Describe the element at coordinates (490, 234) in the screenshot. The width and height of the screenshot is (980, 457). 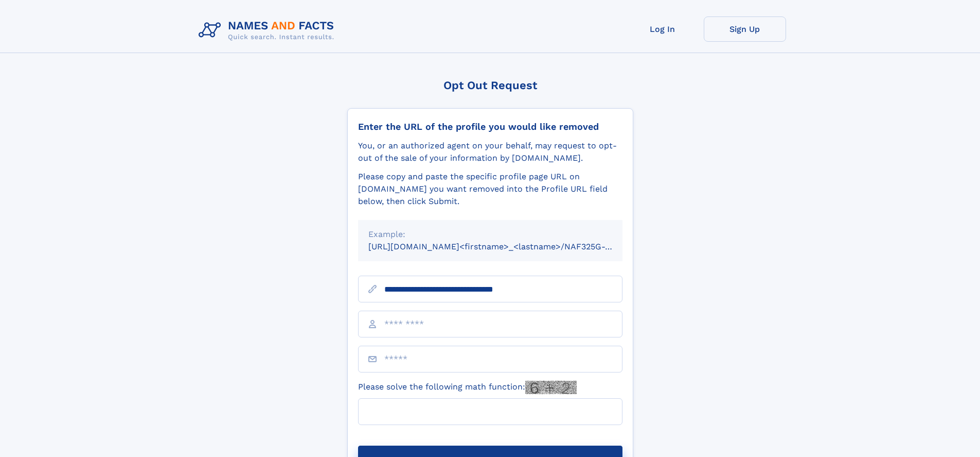
I see `div: Example:` at that location.